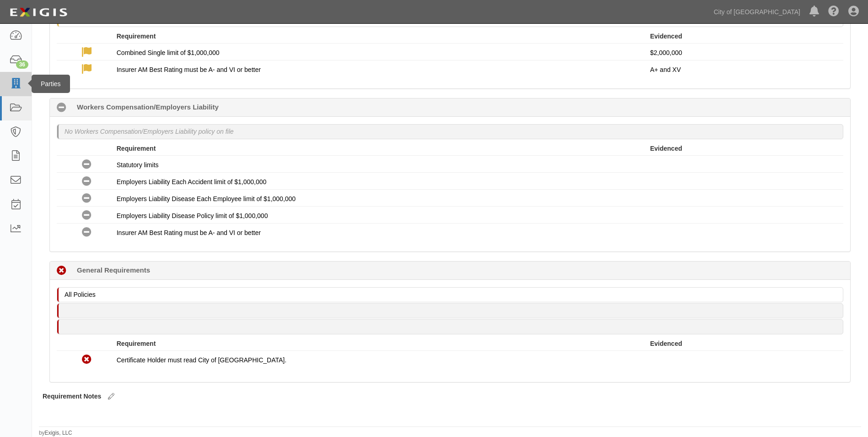 The image size is (868, 437). What do you see at coordinates (61, 108) in the screenshot?
I see `i: No Coverage 622 days (since 01/04/2024)` at bounding box center [61, 108].